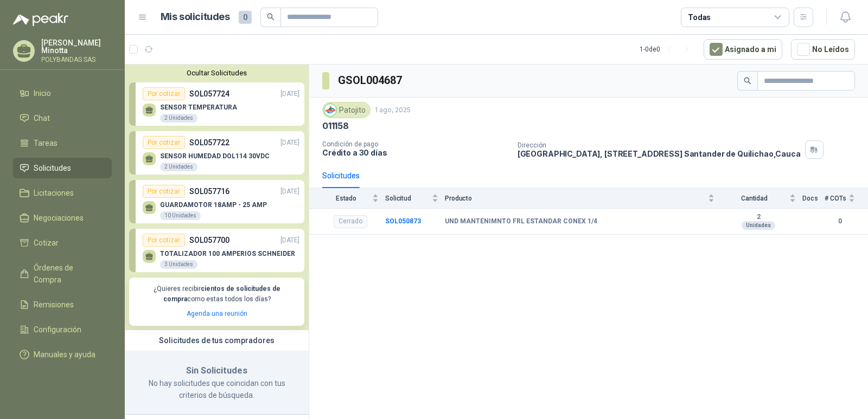 This screenshot has height=419, width=868. I want to click on span: Órdenes de Compra, so click(67, 274).